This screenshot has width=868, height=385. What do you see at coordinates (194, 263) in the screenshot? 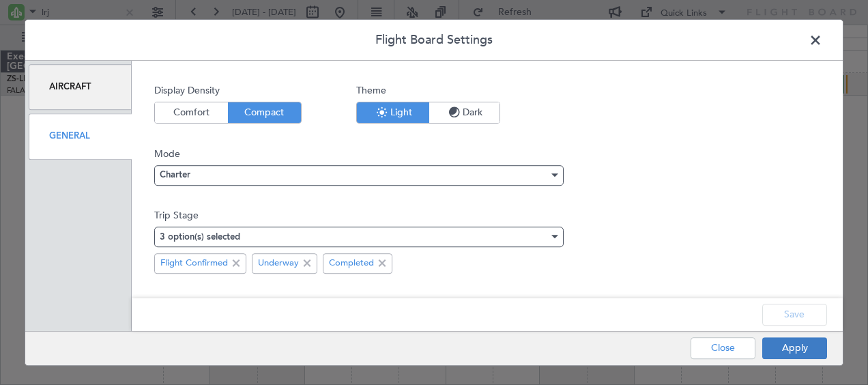
I see `span: Flight Confirmed` at bounding box center [194, 263].